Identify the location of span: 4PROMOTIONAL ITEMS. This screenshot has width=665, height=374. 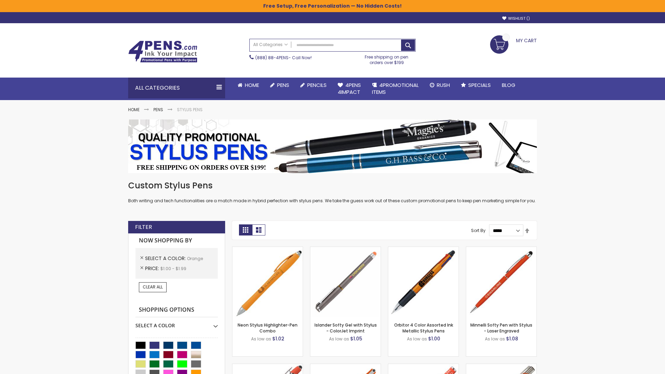
(395, 88).